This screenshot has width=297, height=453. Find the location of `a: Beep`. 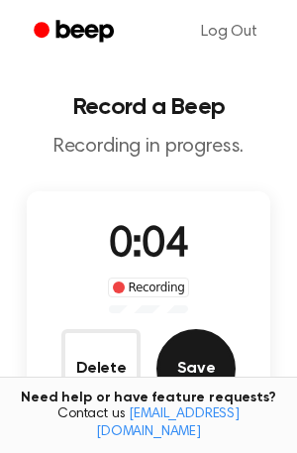

a: Beep is located at coordinates (75, 32).